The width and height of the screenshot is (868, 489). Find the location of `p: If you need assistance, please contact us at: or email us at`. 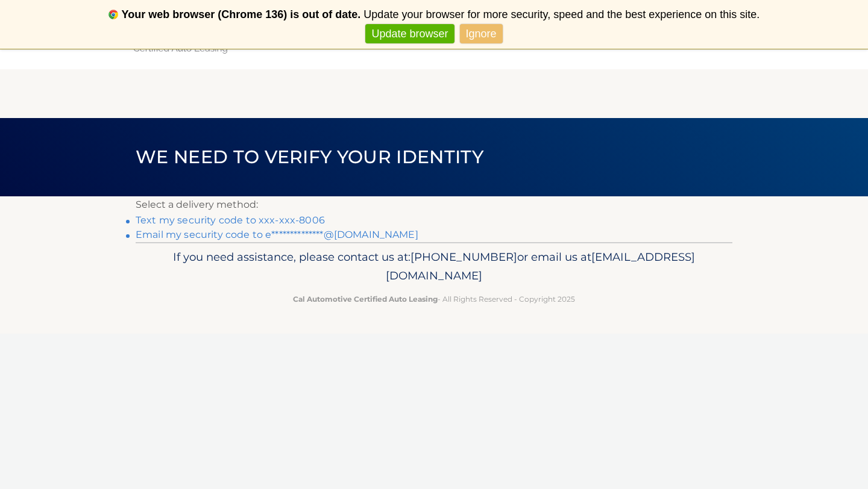

p: If you need assistance, please contact us at: or email us at is located at coordinates (434, 267).